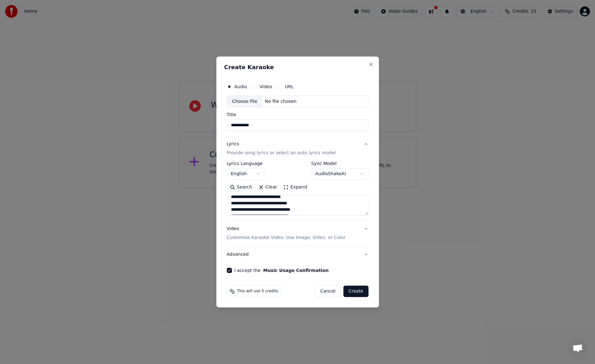  I want to click on button: Expand, so click(295, 187).